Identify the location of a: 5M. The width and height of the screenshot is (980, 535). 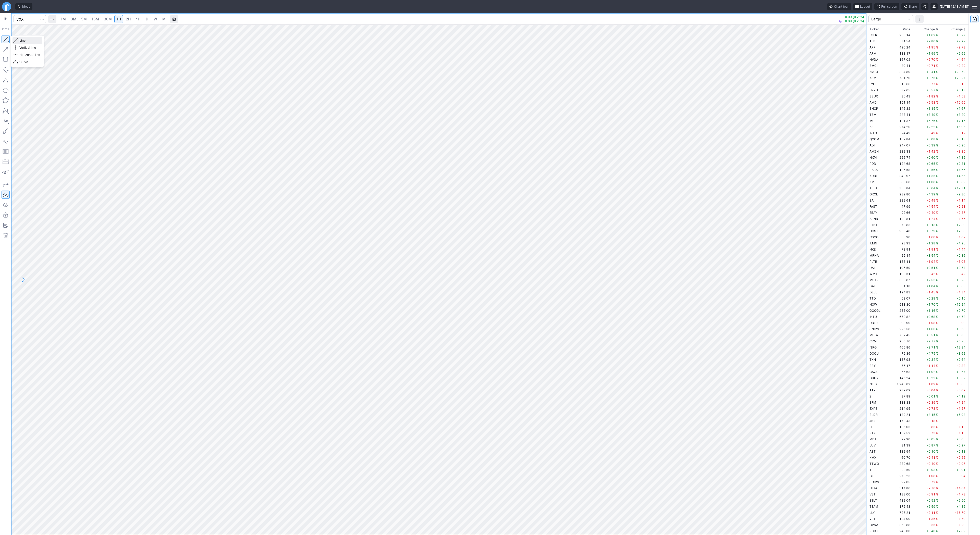
(84, 19).